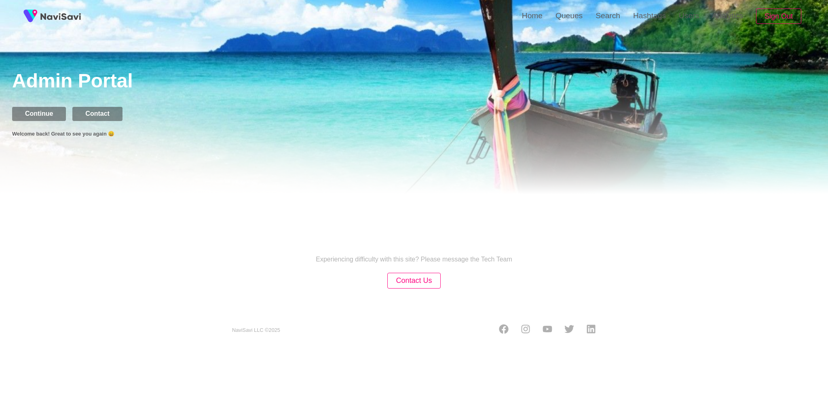 This screenshot has height=412, width=828. Describe the element at coordinates (414, 280) in the screenshot. I see `button: Contact Us` at that location.